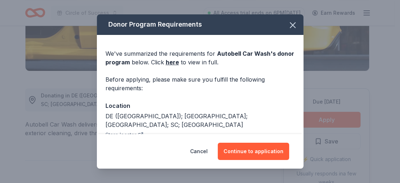 This screenshot has width=400, height=183. Describe the element at coordinates (200, 84) in the screenshot. I see `div: Before applying, please make sure you fulfill the following requirements:` at that location.